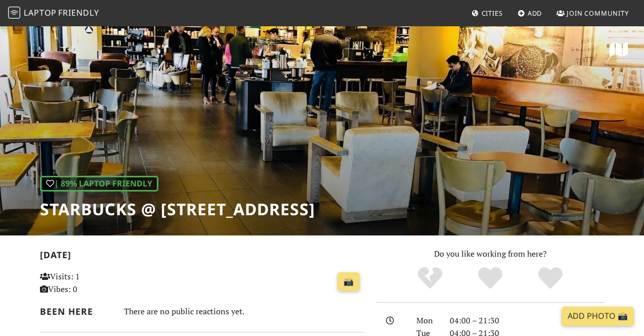 The height and width of the screenshot is (336, 644). I want to click on a: Cities, so click(487, 13).